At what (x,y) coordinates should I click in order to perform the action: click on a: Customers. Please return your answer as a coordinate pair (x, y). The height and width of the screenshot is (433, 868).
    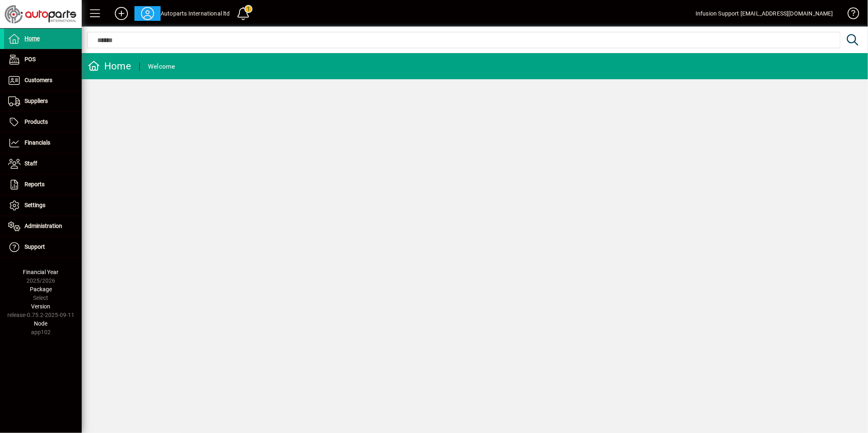
    Looking at the image, I should click on (43, 80).